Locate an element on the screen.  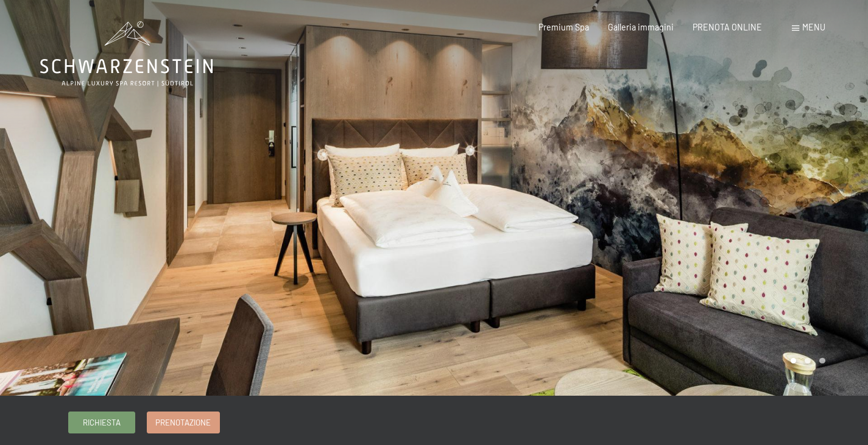
a: PRENOTA ONLINE is located at coordinates (727, 27).